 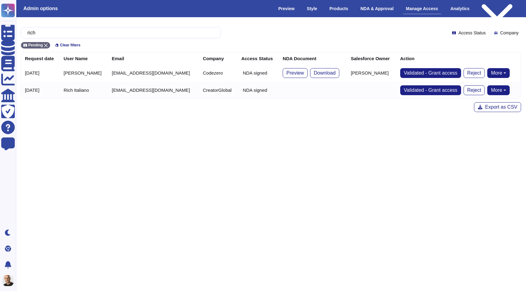 What do you see at coordinates (501, 107) in the screenshot?
I see `span: Export as CSV` at bounding box center [501, 107].